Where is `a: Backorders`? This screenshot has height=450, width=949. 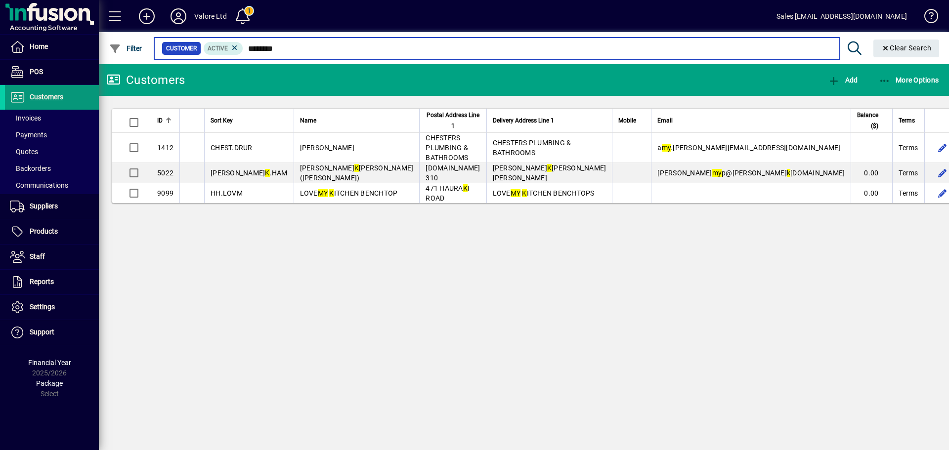 a: Backorders is located at coordinates (52, 169).